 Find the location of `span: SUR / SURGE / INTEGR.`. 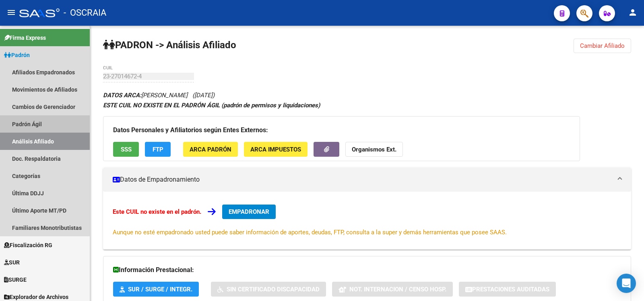

span: SUR / SURGE / INTEGR. is located at coordinates (160, 290).